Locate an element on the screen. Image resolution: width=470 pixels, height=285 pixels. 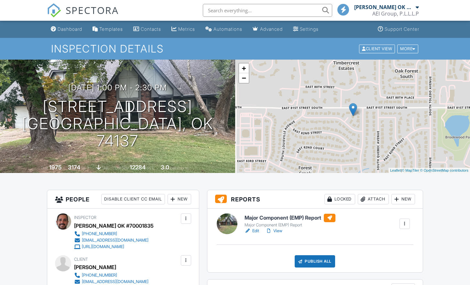
a: © OpenStreetMap contributors is located at coordinates (444, 170).